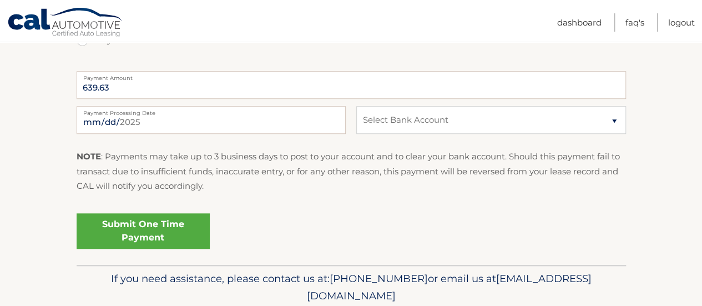  What do you see at coordinates (143, 231) in the screenshot?
I see `a: Submit One Time Payment` at bounding box center [143, 231].